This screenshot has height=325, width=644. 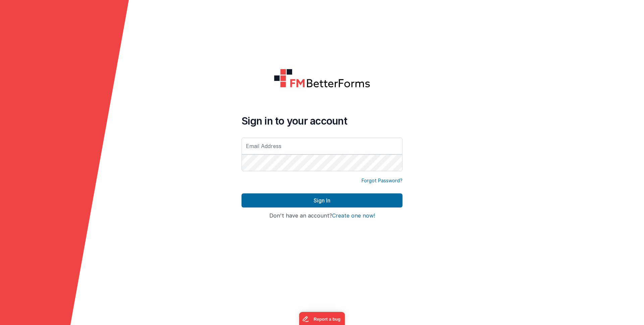 What do you see at coordinates (322, 121) in the screenshot?
I see `h4: Sign in to your account` at bounding box center [322, 121].